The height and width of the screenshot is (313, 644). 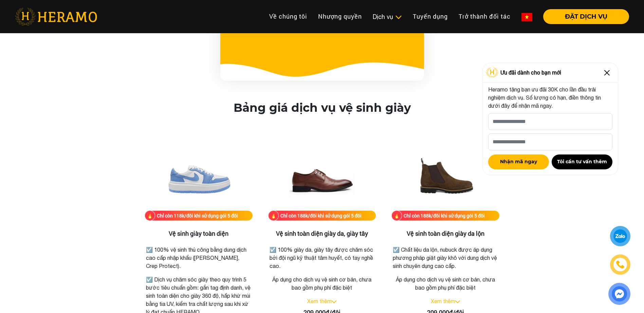 I want to click on h3: Vệ sinh toàn diện giày da, giày tây, so click(x=322, y=234).